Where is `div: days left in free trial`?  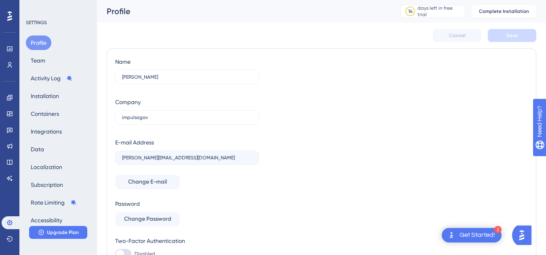 div: days left in free trial is located at coordinates (440, 11).